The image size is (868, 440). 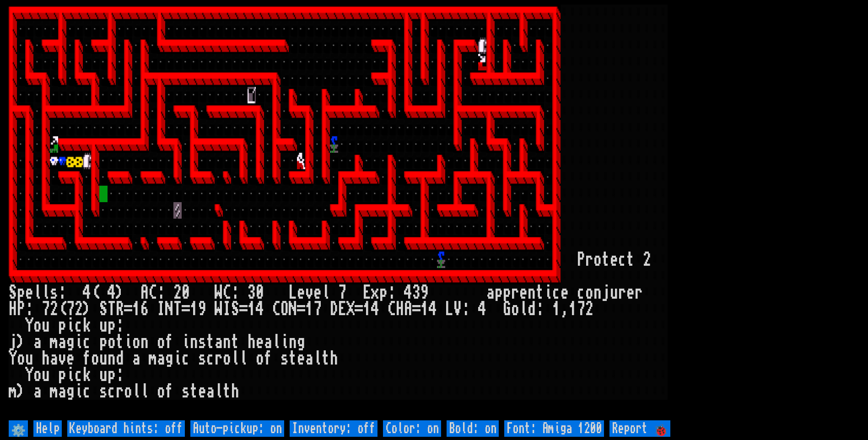 What do you see at coordinates (145, 292) in the screenshot?
I see `div: A` at bounding box center [145, 292].